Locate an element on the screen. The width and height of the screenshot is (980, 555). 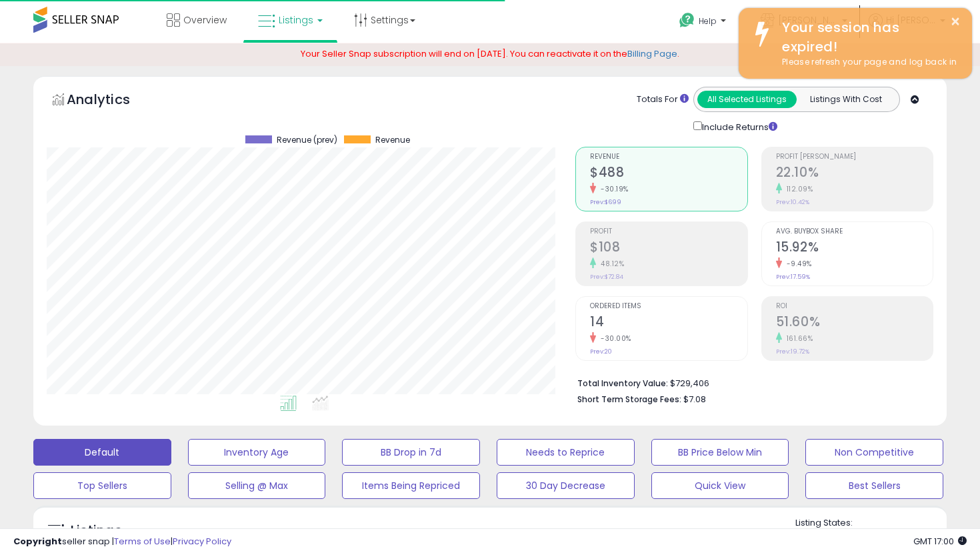
div: Totals For is located at coordinates (662, 99).